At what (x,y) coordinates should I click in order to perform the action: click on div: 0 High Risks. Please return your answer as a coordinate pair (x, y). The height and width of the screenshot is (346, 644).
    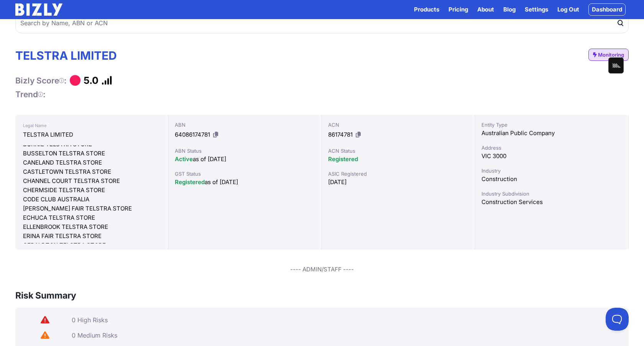
    Looking at the image, I should click on (347, 320).